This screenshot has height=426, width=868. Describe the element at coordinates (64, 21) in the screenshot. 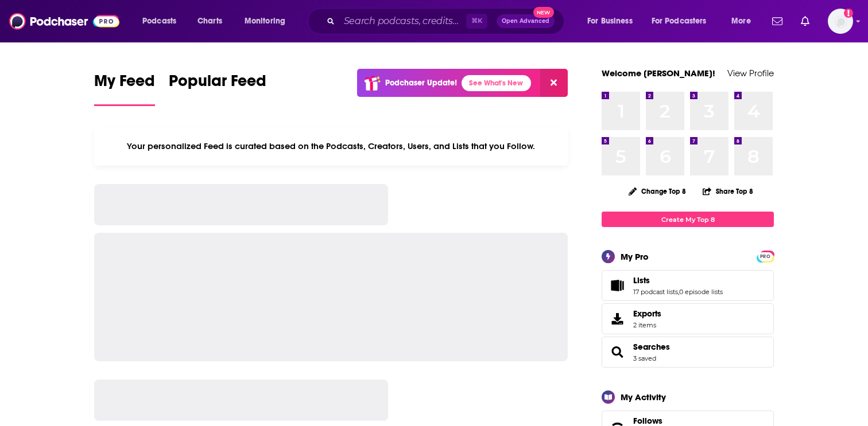

I see `a: Podchaser - Follow, Share and Rate Podcasts` at that location.